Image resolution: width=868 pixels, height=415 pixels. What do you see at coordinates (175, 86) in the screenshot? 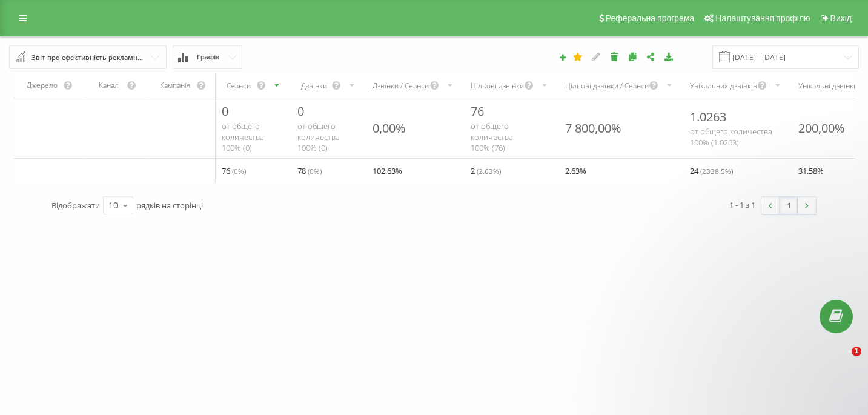
I see `div: Кампанія` at bounding box center [175, 86].